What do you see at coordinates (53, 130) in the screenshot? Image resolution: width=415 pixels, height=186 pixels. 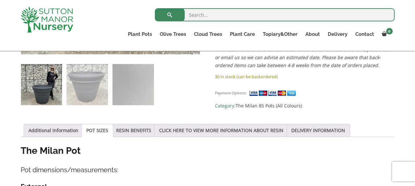 I see `a: Additional information` at bounding box center [53, 130].